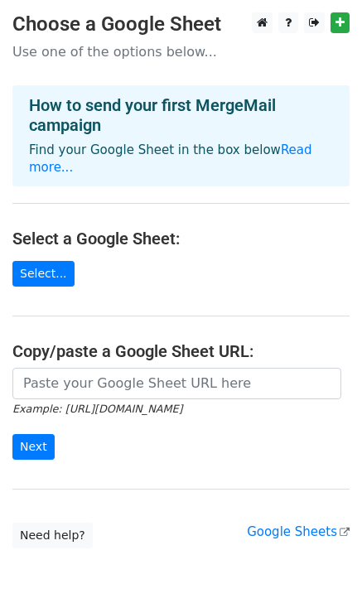 This screenshot has height=608, width=362. What do you see at coordinates (43, 273) in the screenshot?
I see `a: Select...` at bounding box center [43, 273].